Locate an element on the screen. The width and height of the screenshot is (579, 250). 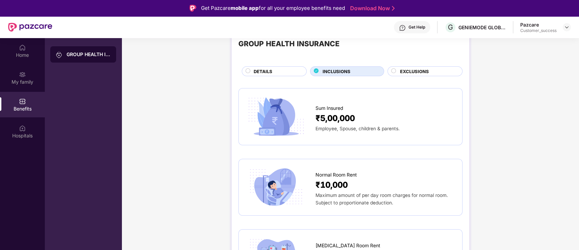
div: Customer_success is located at coordinates (538, 31).